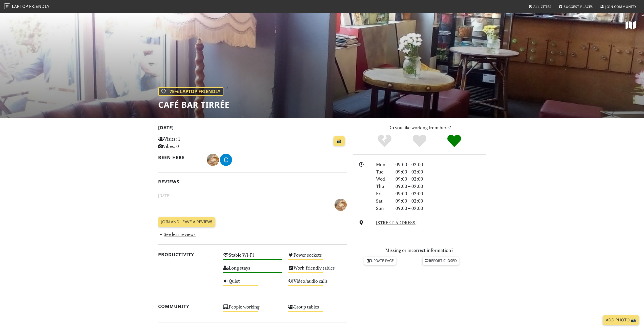 This screenshot has width=644, height=330. Describe the element at coordinates (7, 7) in the screenshot. I see `img: LaptopFriendly` at that location.